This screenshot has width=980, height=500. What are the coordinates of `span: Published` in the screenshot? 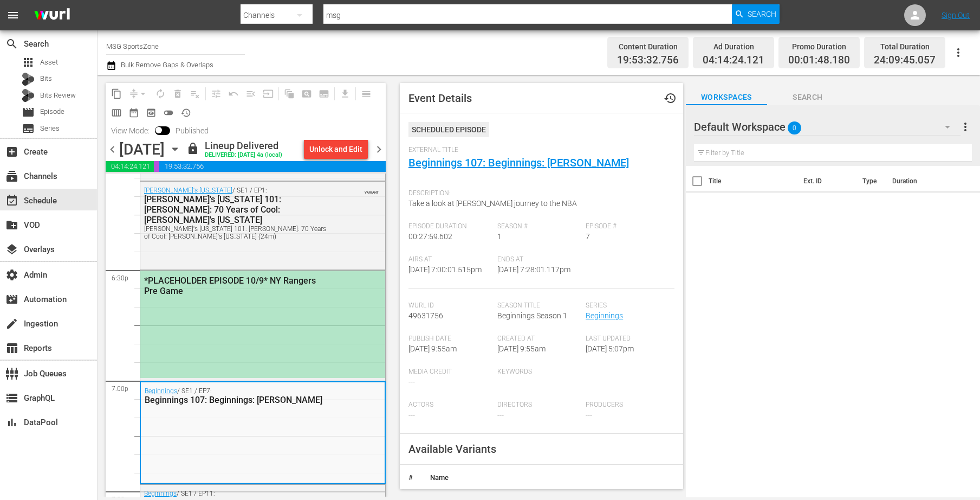 It's located at (192, 130).